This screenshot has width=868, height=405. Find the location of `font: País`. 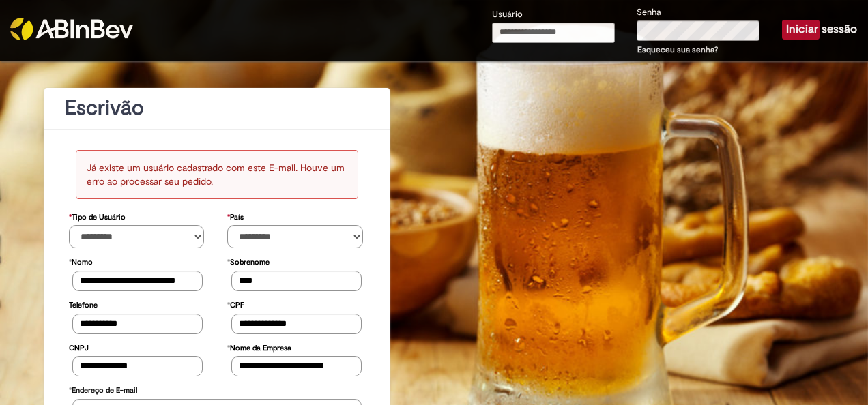

font: País is located at coordinates (237, 217).